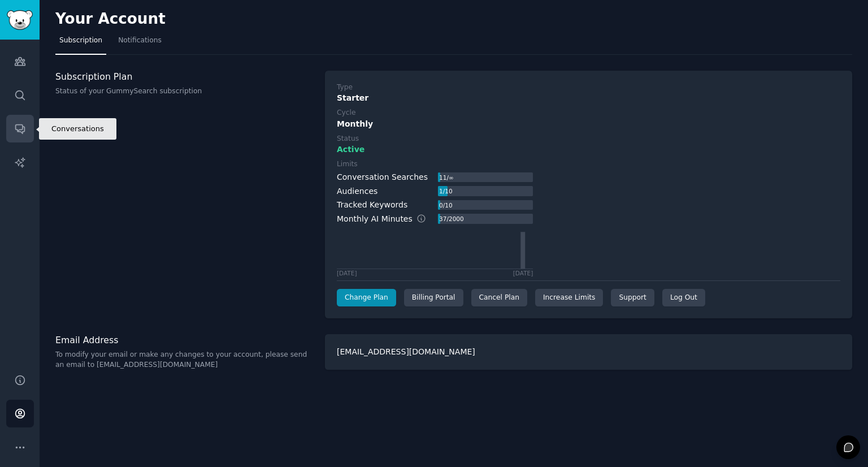  What do you see at coordinates (684, 298) in the screenshot?
I see `div: Log Out` at bounding box center [684, 298].